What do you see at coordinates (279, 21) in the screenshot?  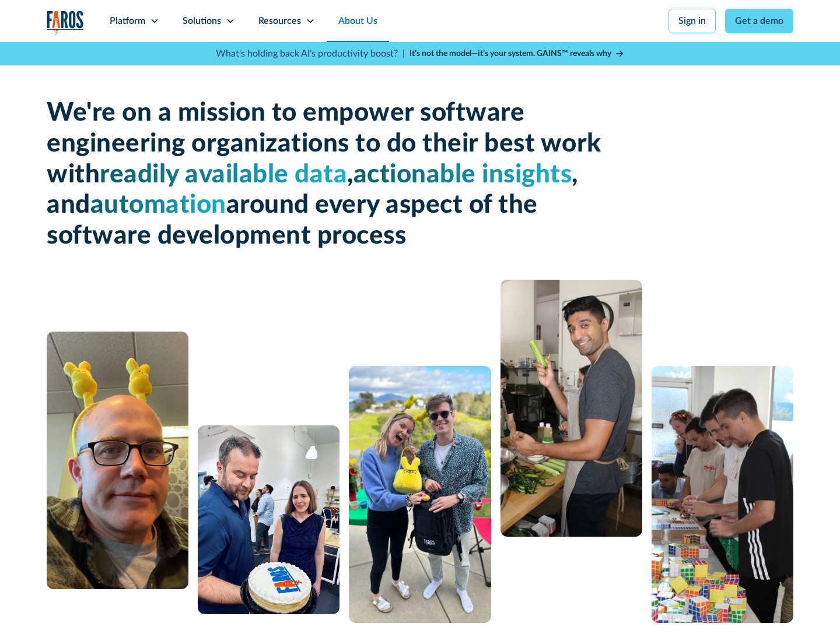 I see `div: Resources` at bounding box center [279, 21].